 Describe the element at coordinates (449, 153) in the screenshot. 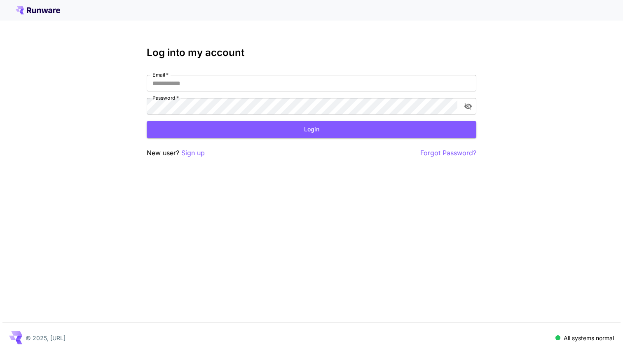

I see `p: Forgot Password?` at that location.